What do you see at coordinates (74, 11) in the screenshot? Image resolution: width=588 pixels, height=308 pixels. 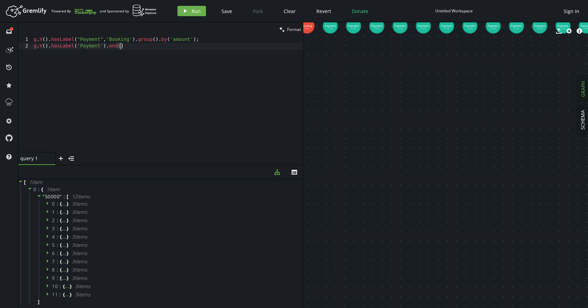 I see `div: Powered By` at bounding box center [74, 11].